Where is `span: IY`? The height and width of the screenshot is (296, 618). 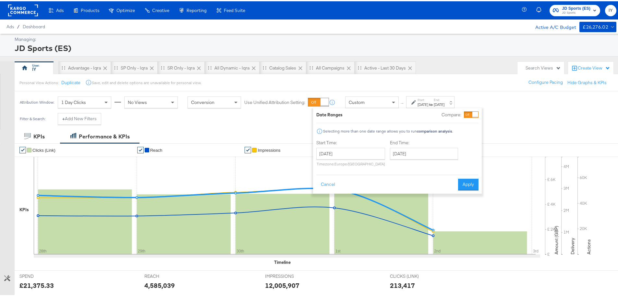
span: IY is located at coordinates (611, 9).